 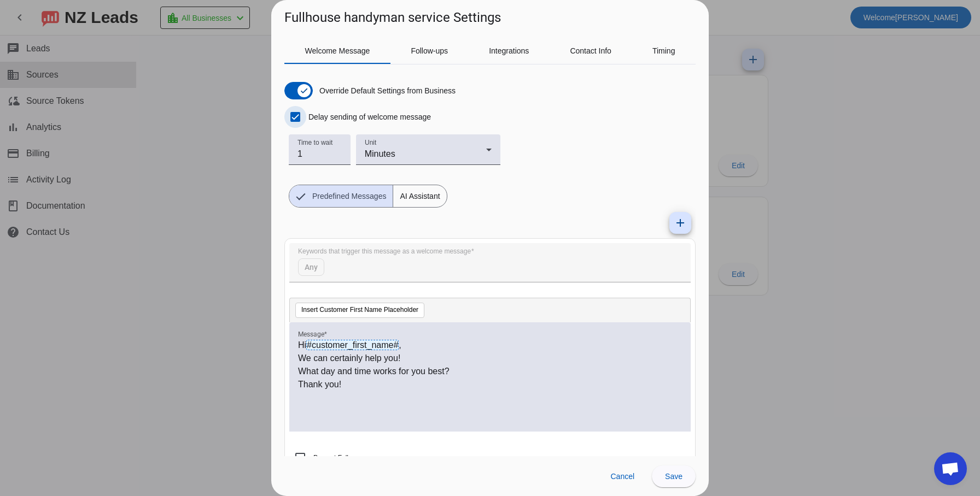 I want to click on p: What day and time works for you best?, so click(x=490, y=371).